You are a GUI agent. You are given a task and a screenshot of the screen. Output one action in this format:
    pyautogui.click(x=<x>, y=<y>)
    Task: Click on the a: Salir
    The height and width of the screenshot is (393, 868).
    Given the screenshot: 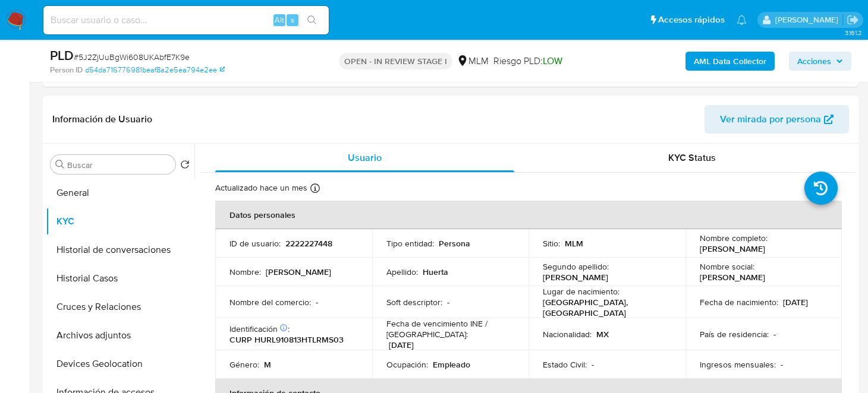 What is the action you would take?
    pyautogui.click(x=852, y=20)
    